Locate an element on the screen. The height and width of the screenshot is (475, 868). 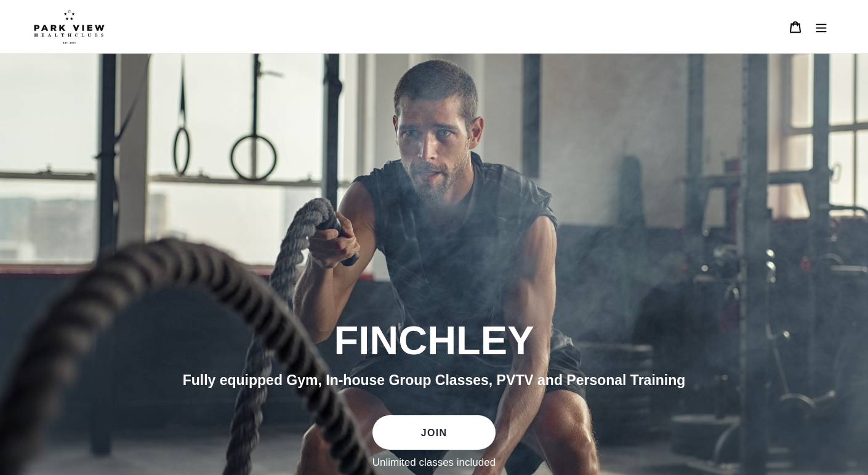
img: Park view health clubs is a gym near you. is located at coordinates (69, 27).